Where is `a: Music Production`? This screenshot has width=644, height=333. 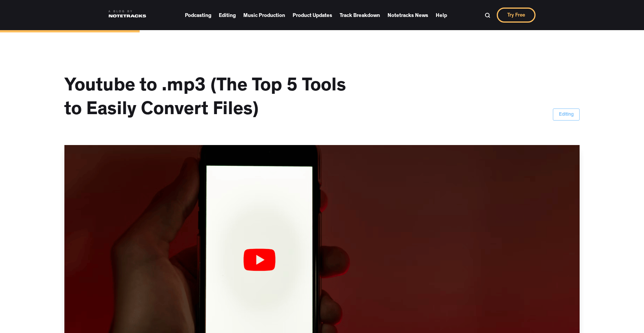
a: Music Production is located at coordinates (264, 15).